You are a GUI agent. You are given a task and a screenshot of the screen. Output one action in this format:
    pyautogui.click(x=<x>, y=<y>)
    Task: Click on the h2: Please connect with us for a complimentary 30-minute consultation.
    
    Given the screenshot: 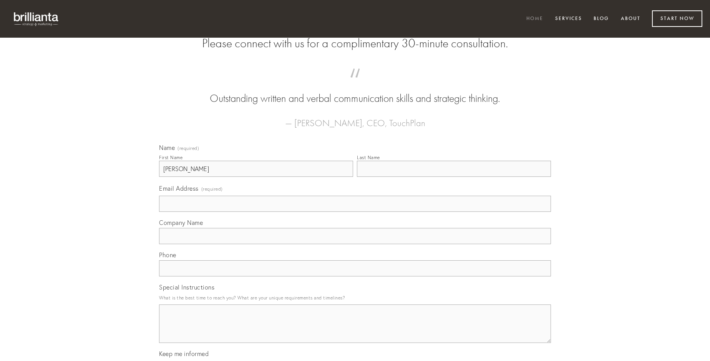 What is the action you would take?
    pyautogui.click(x=355, y=43)
    